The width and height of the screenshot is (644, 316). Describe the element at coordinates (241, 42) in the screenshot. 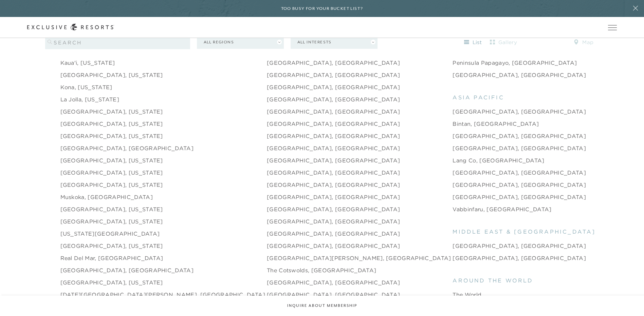

I see `button: All Regions` at that location.